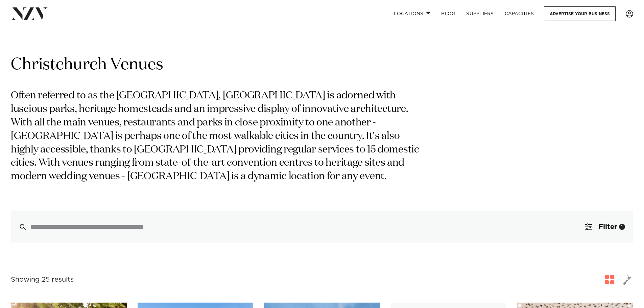 This screenshot has width=644, height=308. What do you see at coordinates (608, 227) in the screenshot?
I see `span: Filter` at bounding box center [608, 227].